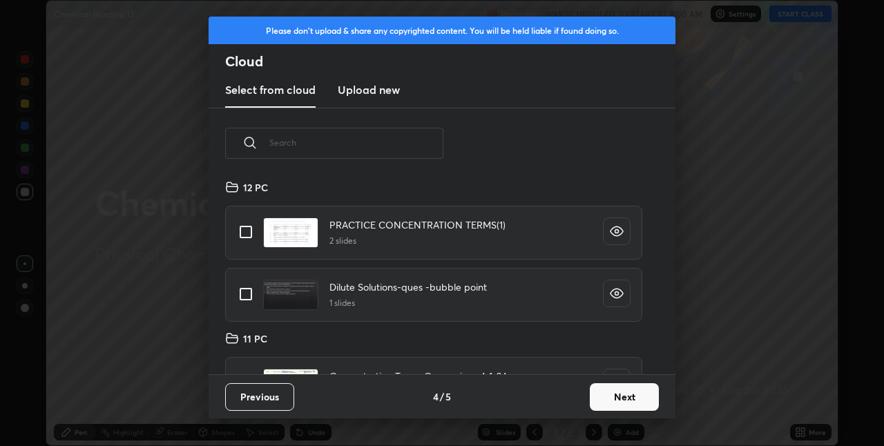 This screenshot has height=446, width=884. What do you see at coordinates (624, 397) in the screenshot?
I see `button: Next` at bounding box center [624, 397].